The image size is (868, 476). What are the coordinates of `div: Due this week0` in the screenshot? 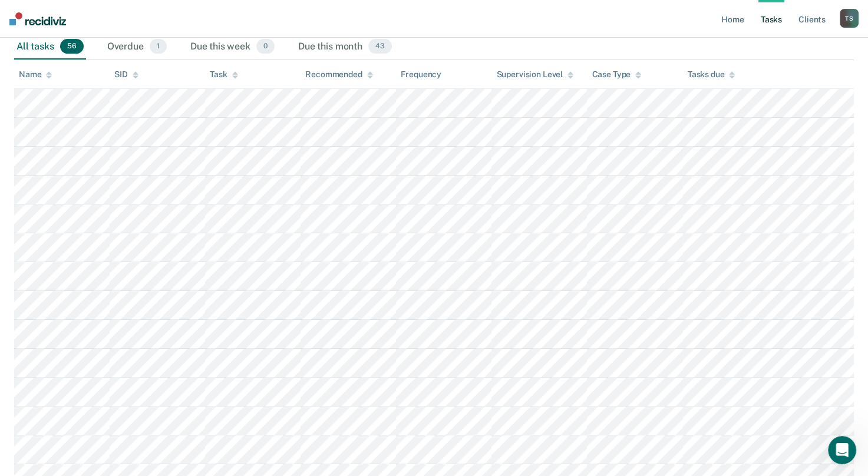 It's located at (232, 47).